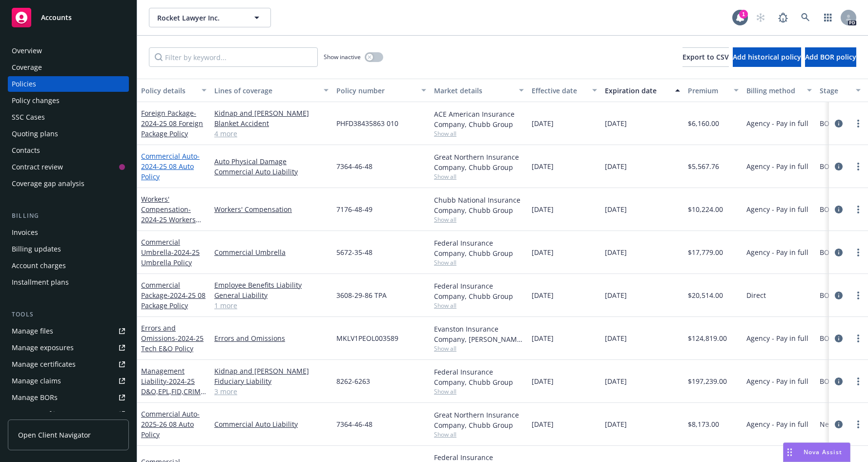  I want to click on button: Add BOR policy, so click(831, 57).